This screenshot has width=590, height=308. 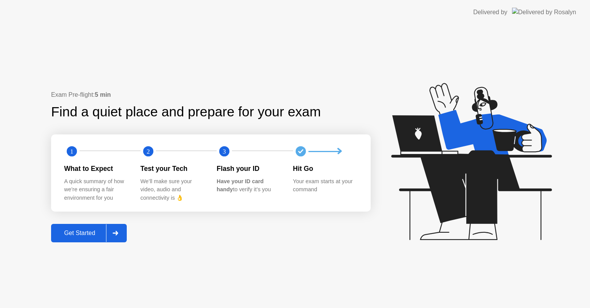 What do you see at coordinates (80, 233) in the screenshot?
I see `div: Get Started` at bounding box center [80, 233].